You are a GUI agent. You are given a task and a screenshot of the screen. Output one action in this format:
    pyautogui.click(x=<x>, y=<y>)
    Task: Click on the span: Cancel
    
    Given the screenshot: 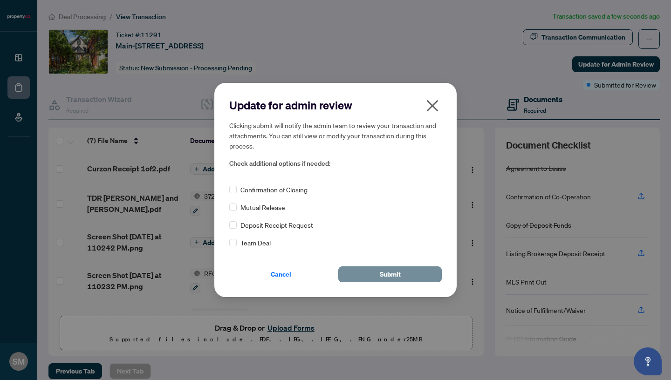 What is the action you would take?
    pyautogui.click(x=281, y=274)
    